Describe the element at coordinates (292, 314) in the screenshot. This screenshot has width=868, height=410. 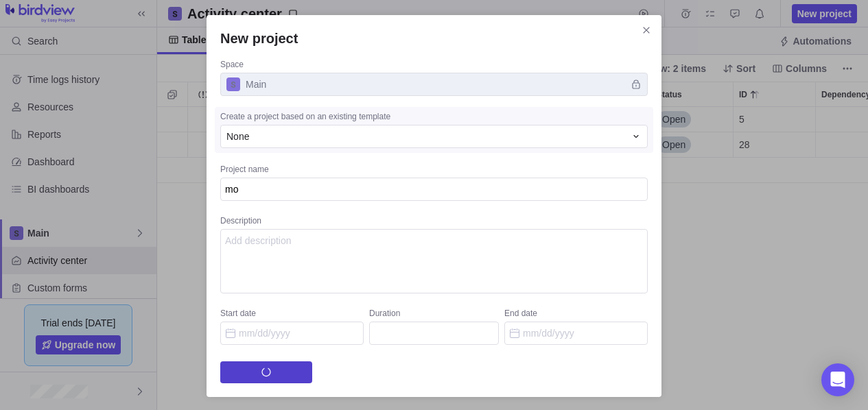
I see `div: Start date` at that location.